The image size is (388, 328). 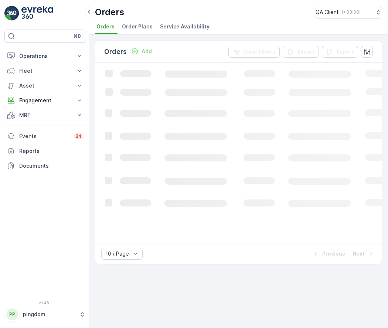 What do you see at coordinates (12, 13) in the screenshot?
I see `img: logo` at bounding box center [12, 13].